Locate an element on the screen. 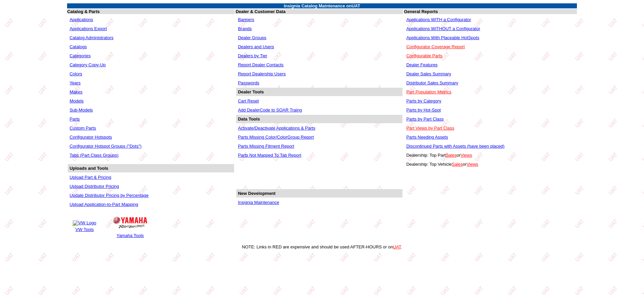  a: Dealer Sales Summary is located at coordinates (428, 74).